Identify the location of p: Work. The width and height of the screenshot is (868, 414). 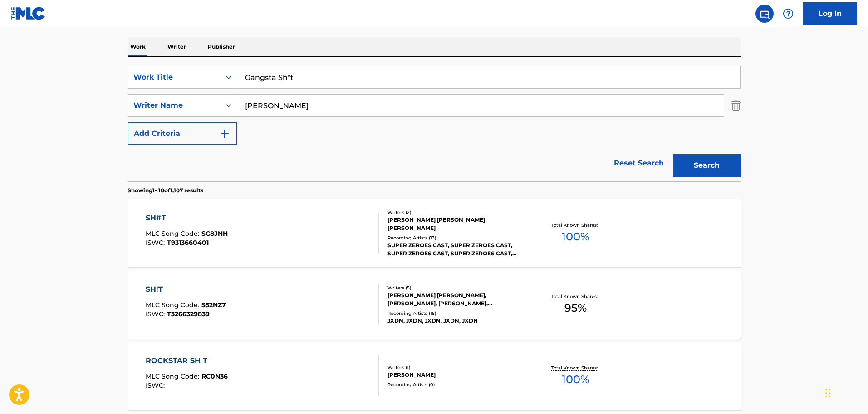
(138, 47).